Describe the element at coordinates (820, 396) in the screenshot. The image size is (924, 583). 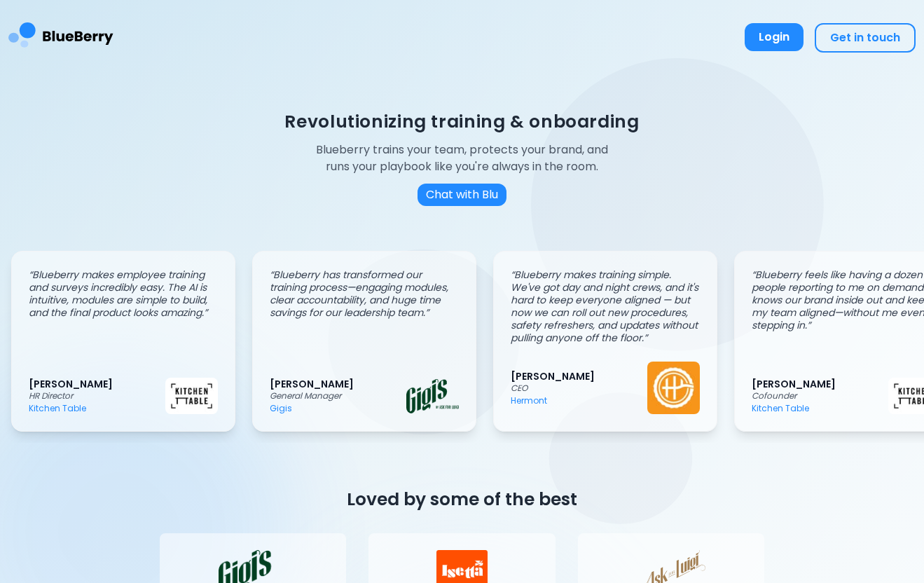
I see `p: Cofounder` at that location.